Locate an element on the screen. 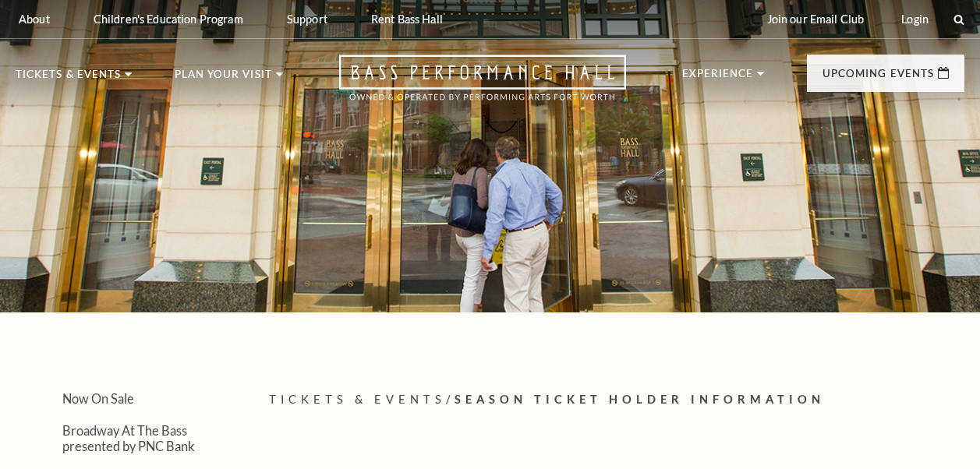 The width and height of the screenshot is (980, 469). p: Children's Education Program is located at coordinates (169, 19).